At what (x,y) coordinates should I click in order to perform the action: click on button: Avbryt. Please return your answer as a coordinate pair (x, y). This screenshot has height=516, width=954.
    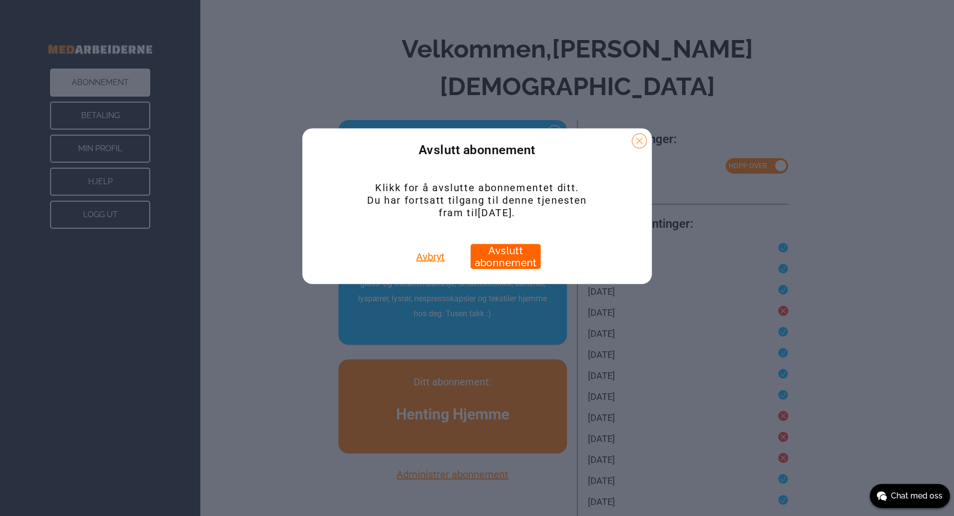
    Looking at the image, I should click on (430, 257).